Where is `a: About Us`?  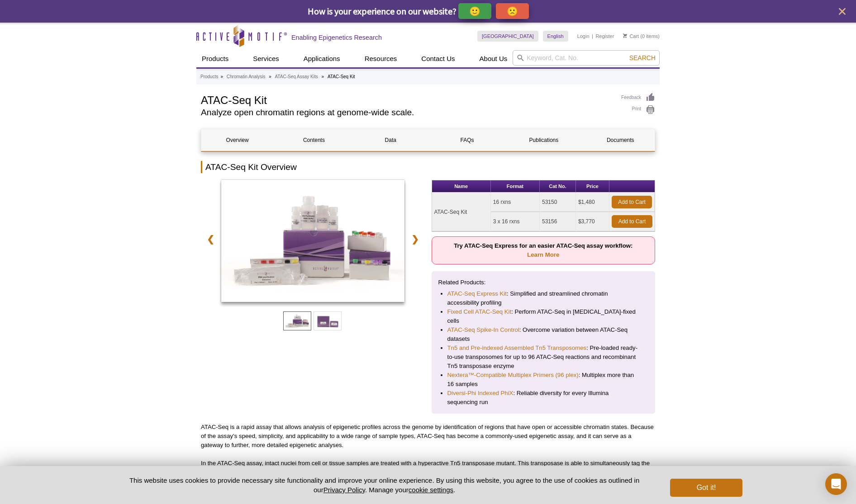
a: About Us is located at coordinates (493, 59).